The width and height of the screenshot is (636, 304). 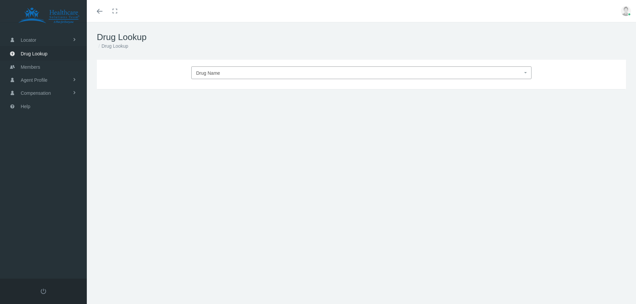 I want to click on span: Drug Name, so click(x=208, y=73).